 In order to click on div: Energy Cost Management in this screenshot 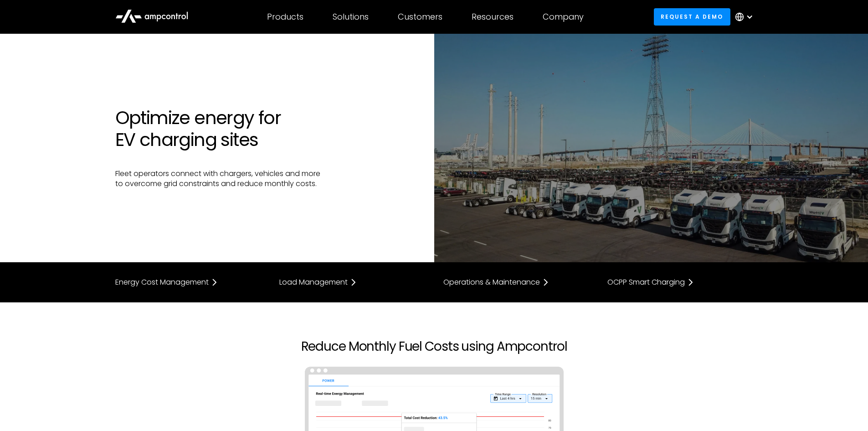, I will do `click(162, 282)`.